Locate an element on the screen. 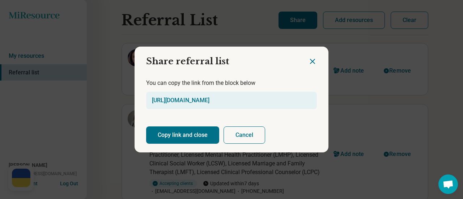 The image size is (463, 199). button: Cancel is located at coordinates (244, 135).